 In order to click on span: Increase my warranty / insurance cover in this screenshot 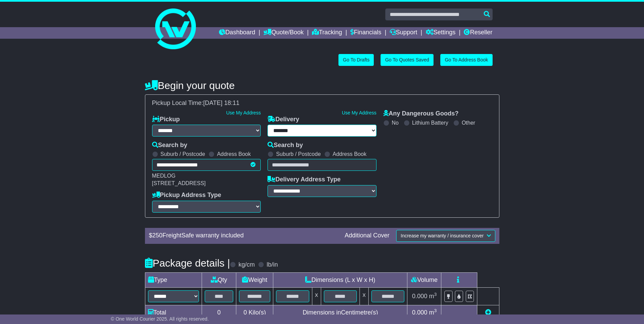, I will do `click(442, 236)`.